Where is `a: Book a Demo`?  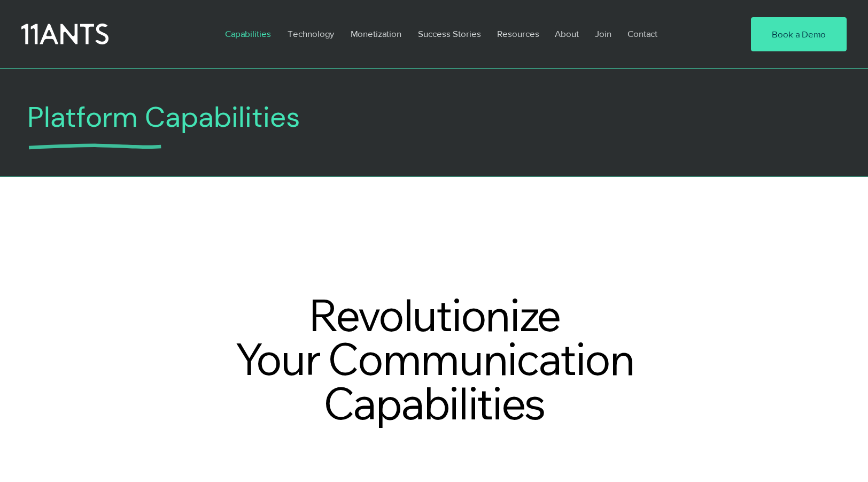
a: Book a Demo is located at coordinates (798, 34).